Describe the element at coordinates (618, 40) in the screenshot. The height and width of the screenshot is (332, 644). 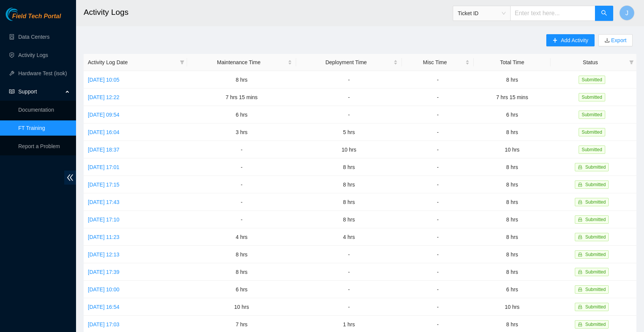
I see `a: Export` at that location.